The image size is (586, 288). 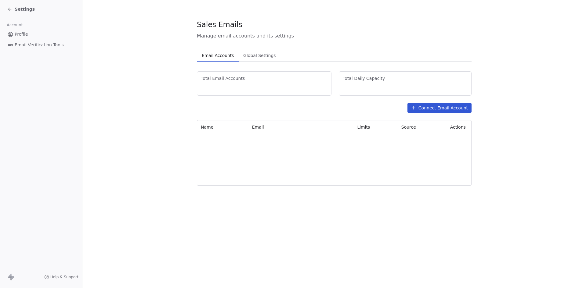 What do you see at coordinates (41, 34) in the screenshot?
I see `a: Profile` at bounding box center [41, 34].